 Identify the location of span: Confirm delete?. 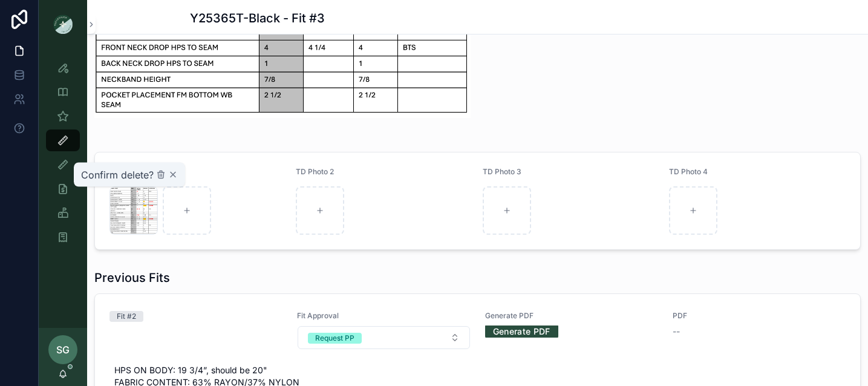
(117, 175).